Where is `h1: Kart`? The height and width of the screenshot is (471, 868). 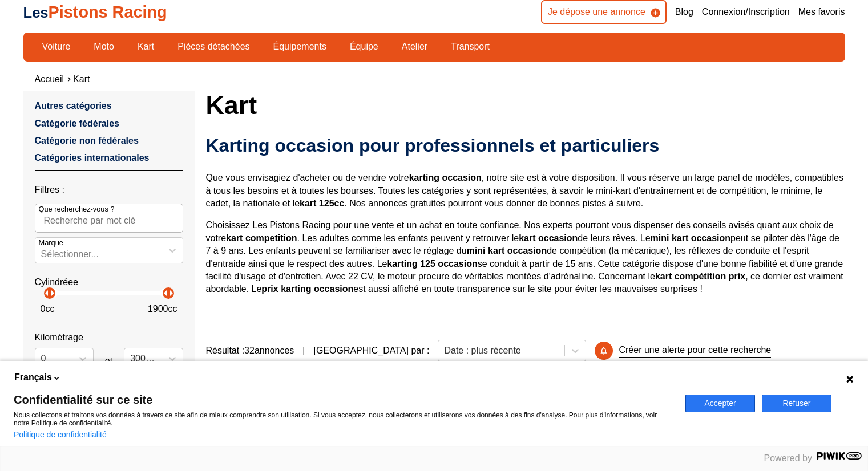
h1: Kart is located at coordinates (526, 105).